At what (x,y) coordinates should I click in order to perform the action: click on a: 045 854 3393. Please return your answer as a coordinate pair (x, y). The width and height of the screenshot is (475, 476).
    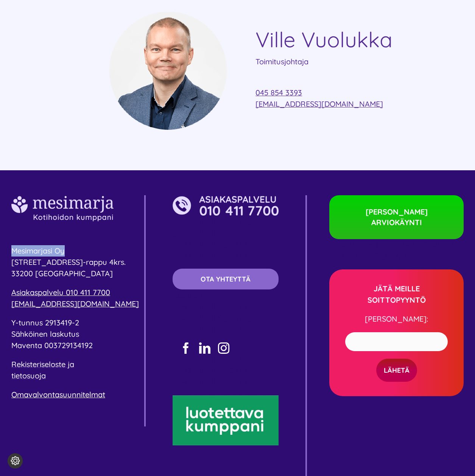
    Looking at the image, I should click on (279, 92).